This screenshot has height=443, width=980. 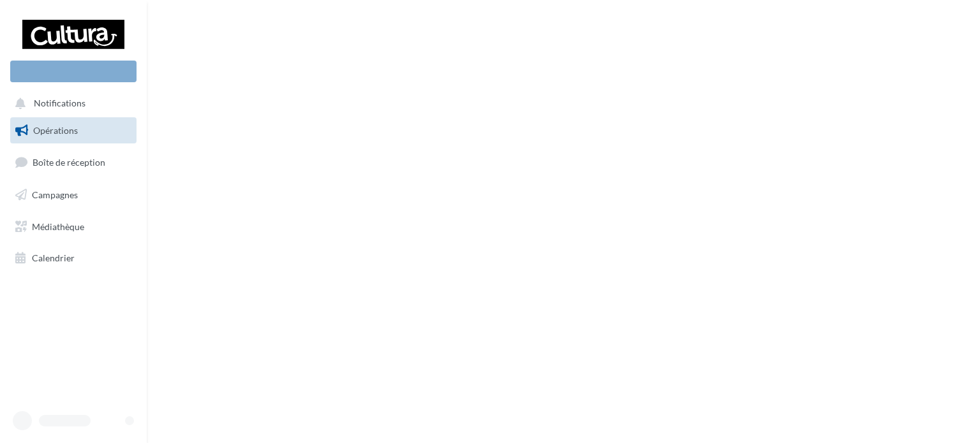 What do you see at coordinates (73, 72) in the screenshot?
I see `div: Nouvelle campagne` at bounding box center [73, 72].